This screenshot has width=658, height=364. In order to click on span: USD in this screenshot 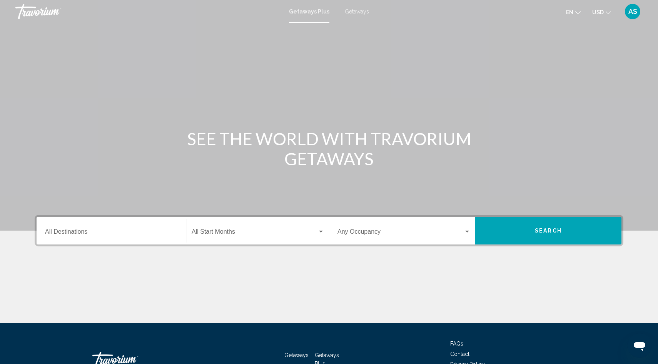, I will do `click(598, 12)`.